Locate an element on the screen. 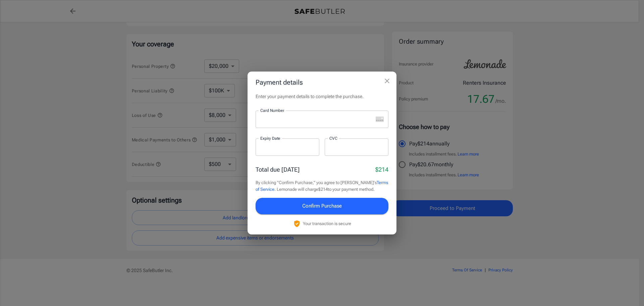 Image resolution: width=644 pixels, height=306 pixels. span: Confirm Purchase is located at coordinates (322, 206).